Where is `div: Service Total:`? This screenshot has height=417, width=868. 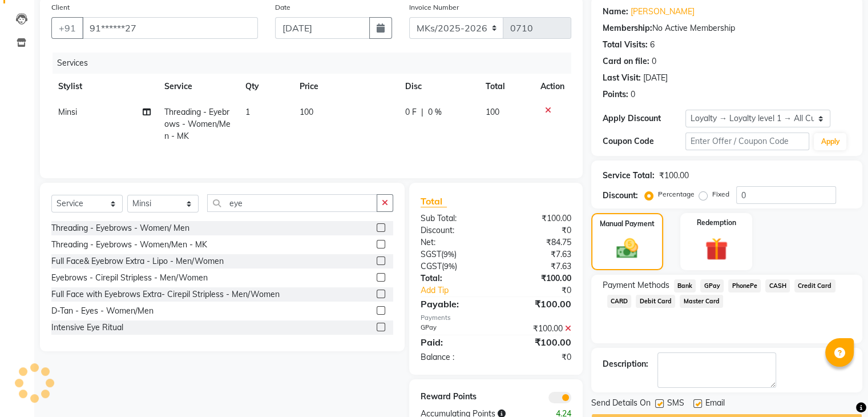 div: Service Total: is located at coordinates (628, 176).